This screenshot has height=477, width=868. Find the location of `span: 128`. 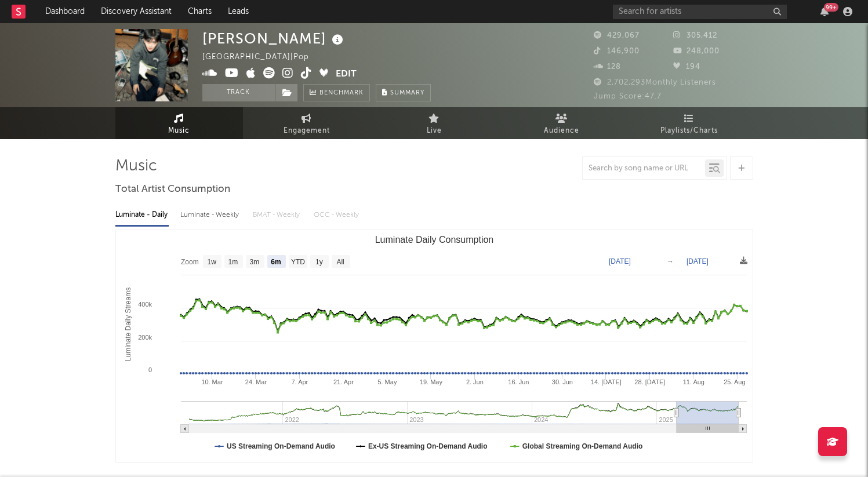

span: 128 is located at coordinates (608, 67).